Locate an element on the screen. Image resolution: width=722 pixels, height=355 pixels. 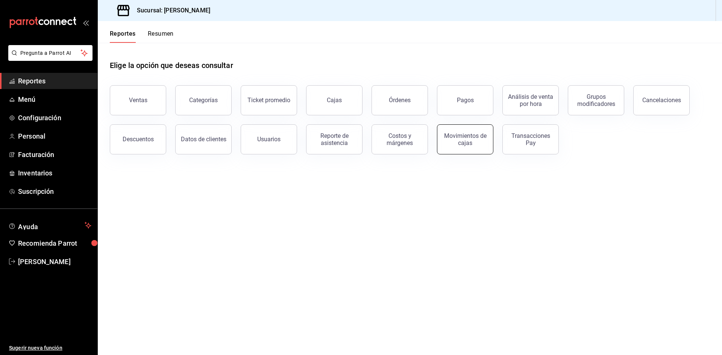
div: Análisis de venta por hora is located at coordinates (530, 100).